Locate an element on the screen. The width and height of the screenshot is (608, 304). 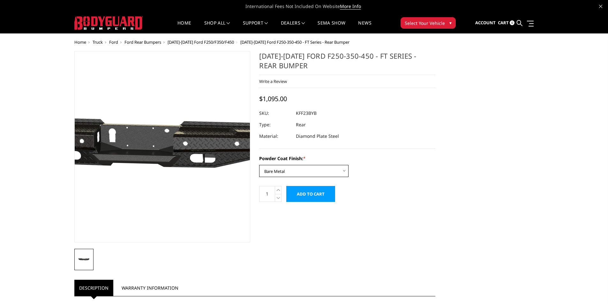
button: Select Your Vehicle is located at coordinates (428, 23).